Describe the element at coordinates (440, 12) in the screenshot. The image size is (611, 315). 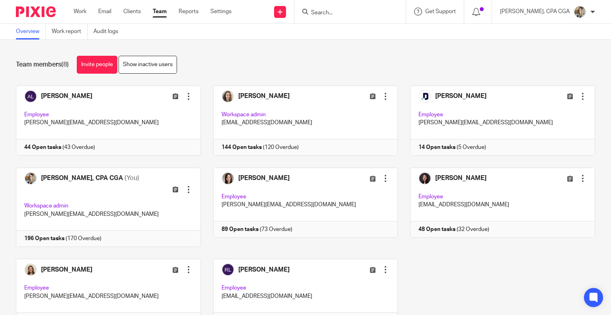
I see `span: Get Support` at that location.